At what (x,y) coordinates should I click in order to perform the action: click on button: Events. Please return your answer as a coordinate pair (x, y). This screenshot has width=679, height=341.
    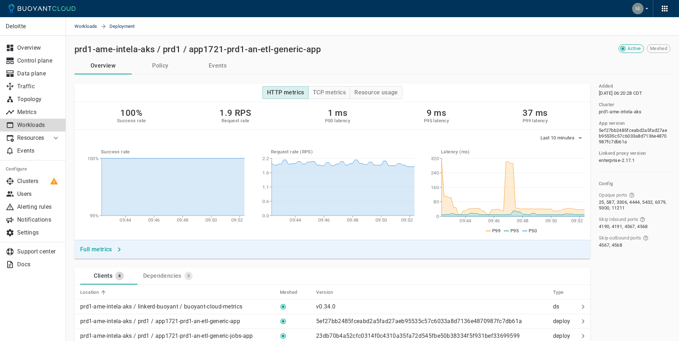
    Looking at the image, I should click on (218, 66).